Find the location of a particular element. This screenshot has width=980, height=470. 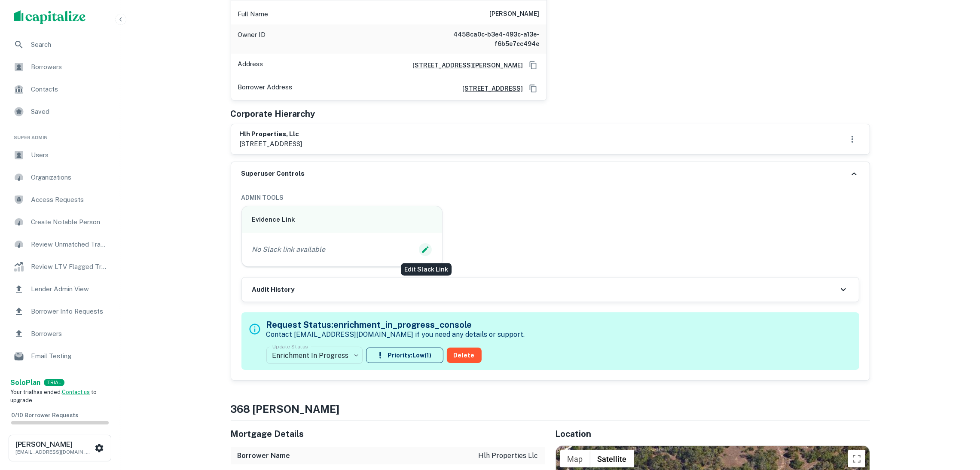

div: Users is located at coordinates (60, 155).